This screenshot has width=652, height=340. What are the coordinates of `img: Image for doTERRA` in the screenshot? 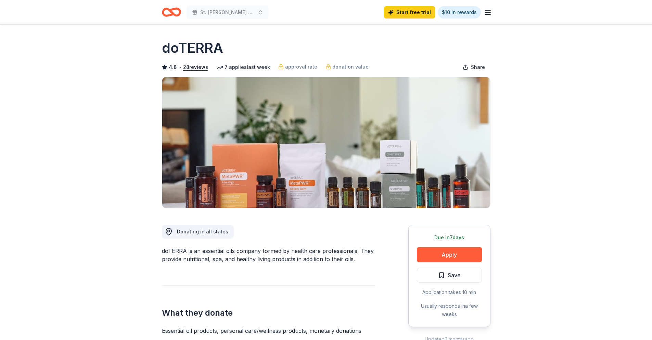 It's located at (326, 142).